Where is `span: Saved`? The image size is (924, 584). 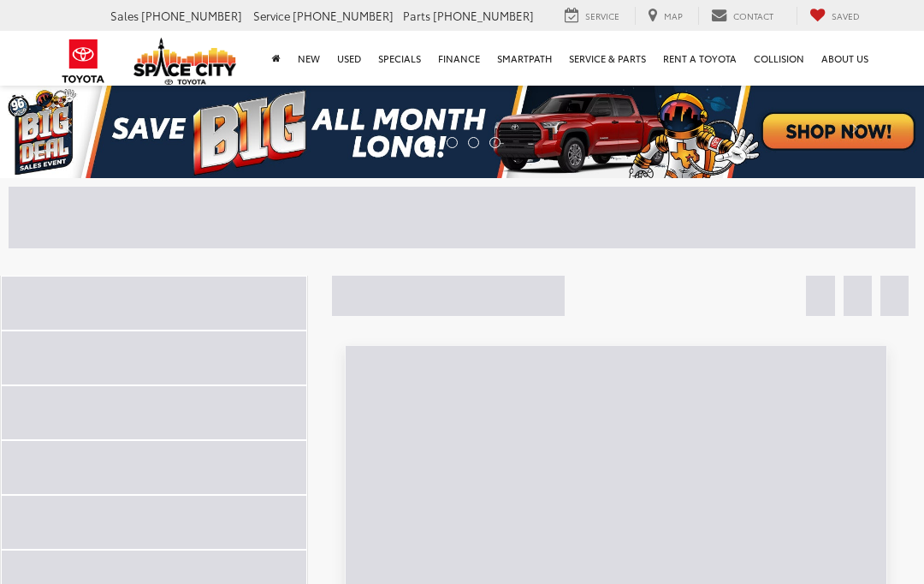 span: Saved is located at coordinates (845, 16).